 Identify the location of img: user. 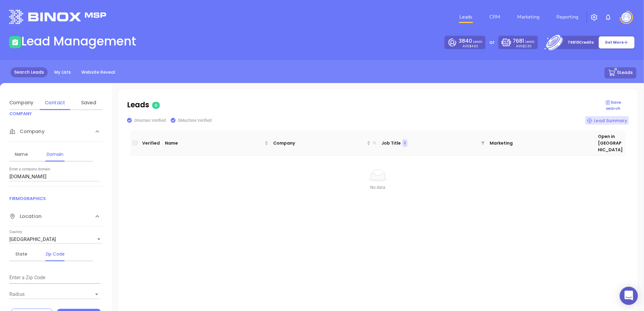
(626, 17).